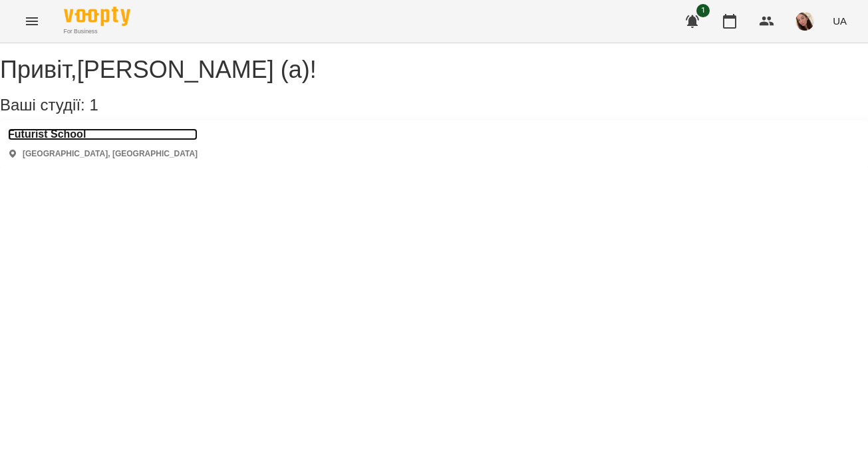 This screenshot has width=868, height=467. What do you see at coordinates (32, 21) in the screenshot?
I see `button: Menu` at bounding box center [32, 21].